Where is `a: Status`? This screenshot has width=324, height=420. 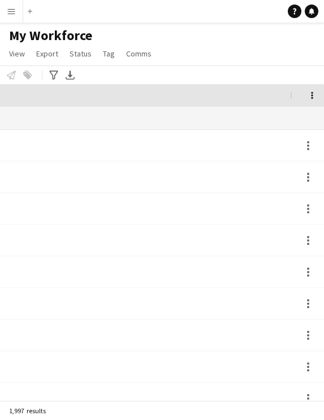 a: Status is located at coordinates (80, 54).